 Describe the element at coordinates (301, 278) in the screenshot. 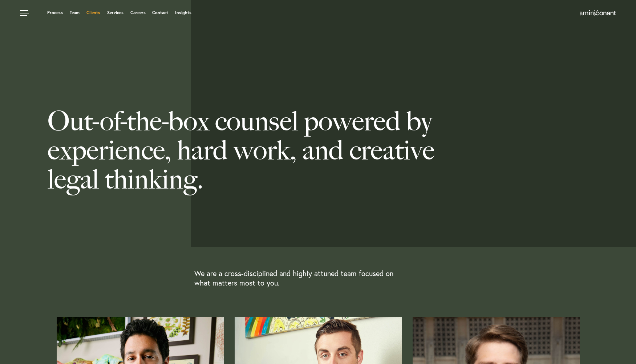

I see `p: We are a cross-disciplined and highly attuned team focused on what matters most to you.` at that location.